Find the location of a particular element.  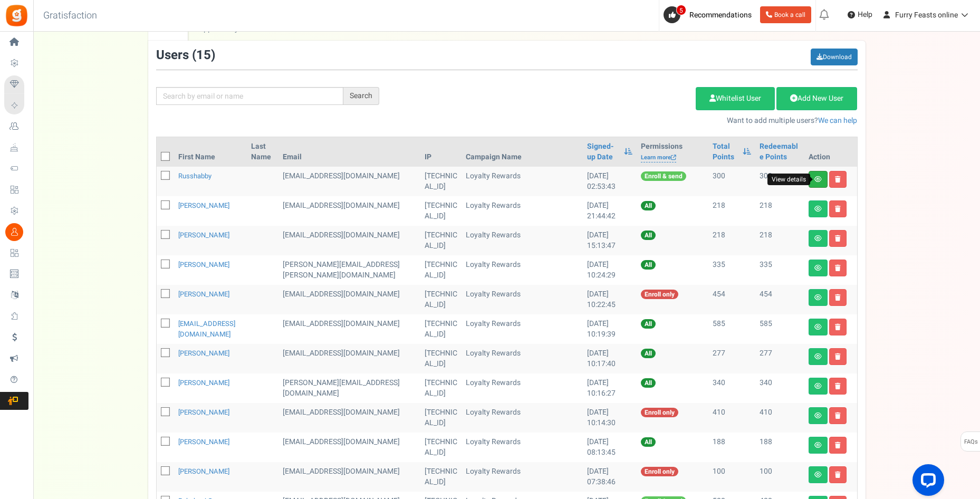

span: Furry Feasts online is located at coordinates (926, 15).